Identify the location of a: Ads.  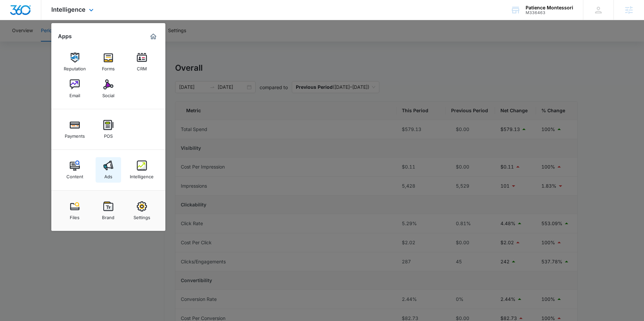
(108, 170).